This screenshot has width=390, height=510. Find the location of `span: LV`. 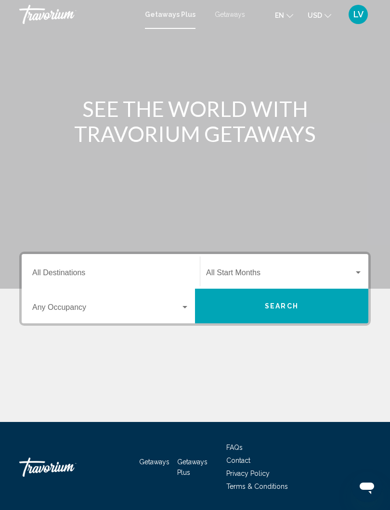

span: LV is located at coordinates (358, 14).